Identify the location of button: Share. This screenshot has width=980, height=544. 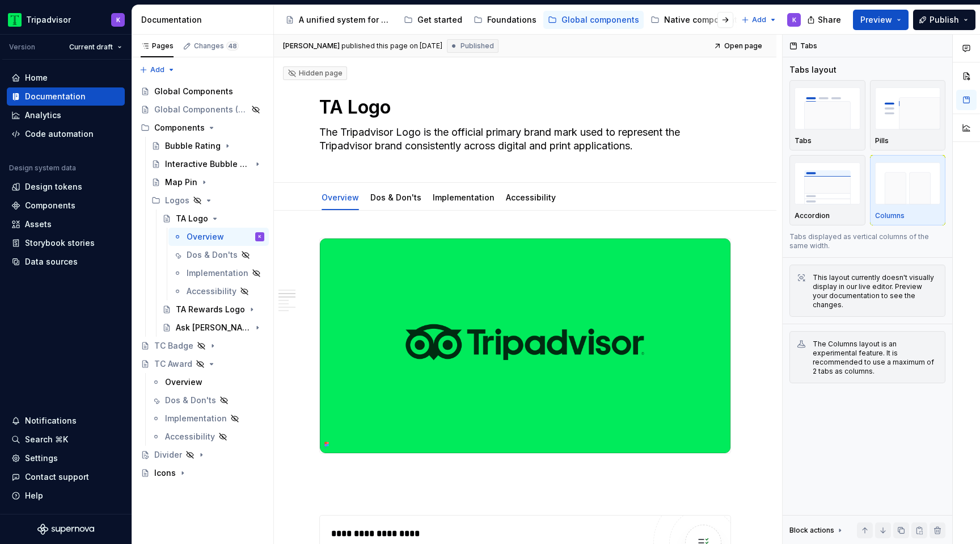
(825, 20).